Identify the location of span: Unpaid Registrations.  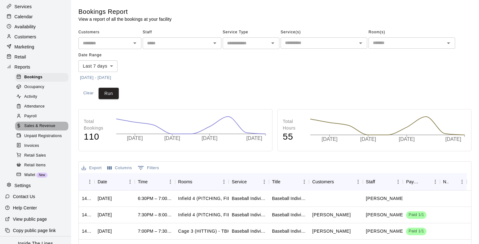
(43, 136).